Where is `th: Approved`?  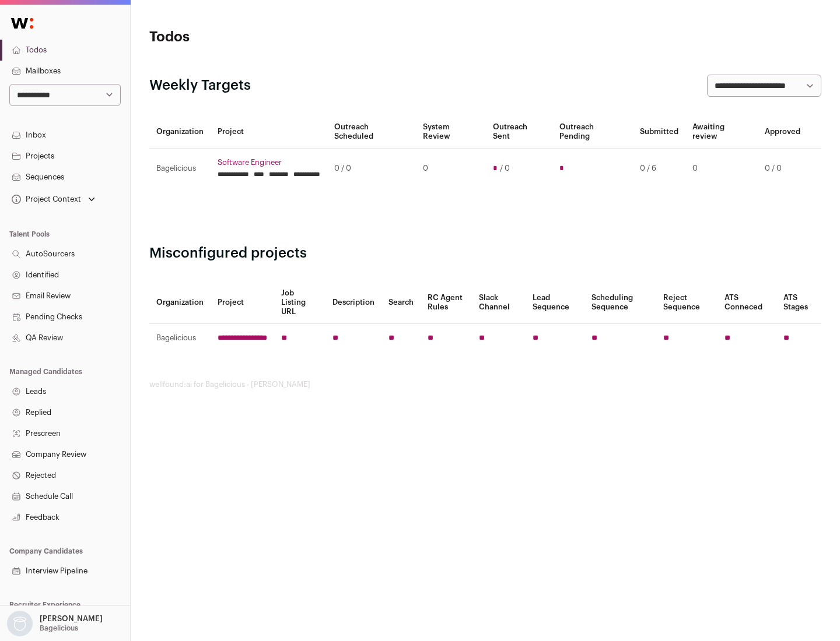 th: Approved is located at coordinates (782, 132).